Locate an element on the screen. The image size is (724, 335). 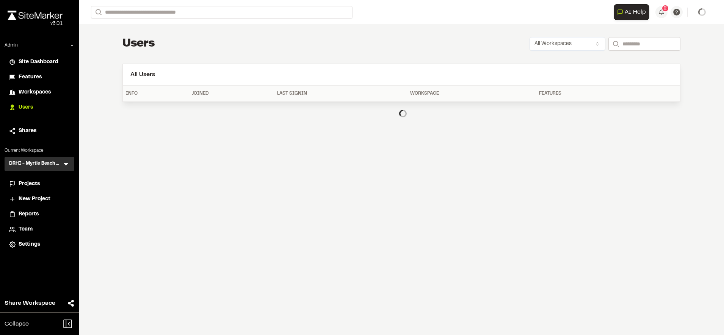
span: Features is located at coordinates (30, 77).